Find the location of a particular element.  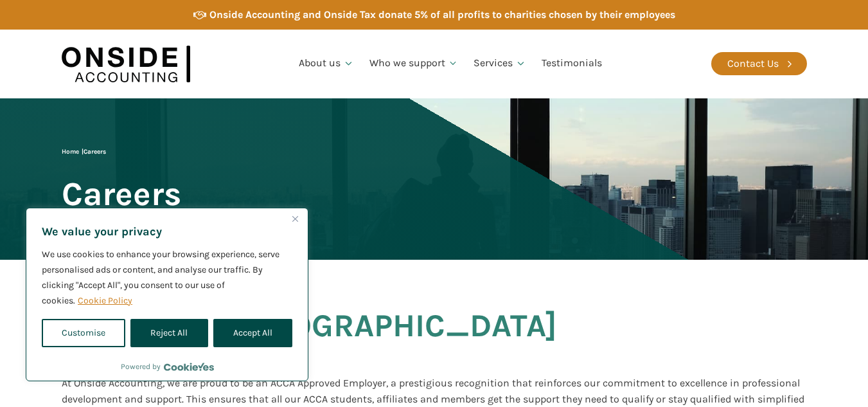

a: Who we support is located at coordinates (414, 63).